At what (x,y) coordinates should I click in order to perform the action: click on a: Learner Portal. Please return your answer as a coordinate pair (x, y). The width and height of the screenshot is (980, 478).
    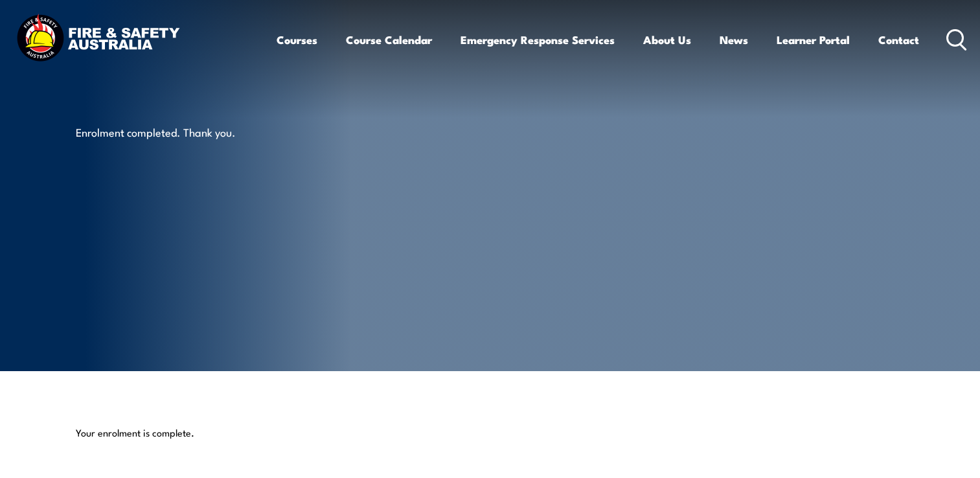
    Looking at the image, I should click on (813, 40).